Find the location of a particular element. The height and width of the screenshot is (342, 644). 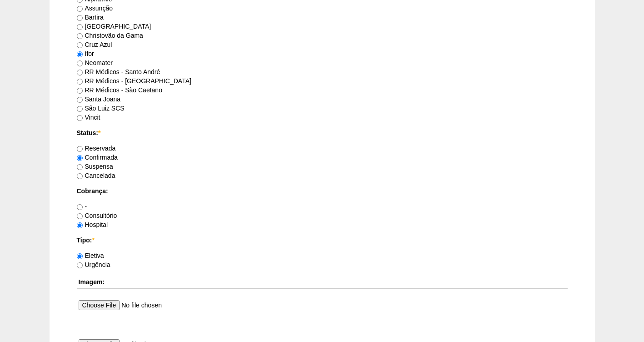

input: Cancelada is located at coordinates (79, 176).